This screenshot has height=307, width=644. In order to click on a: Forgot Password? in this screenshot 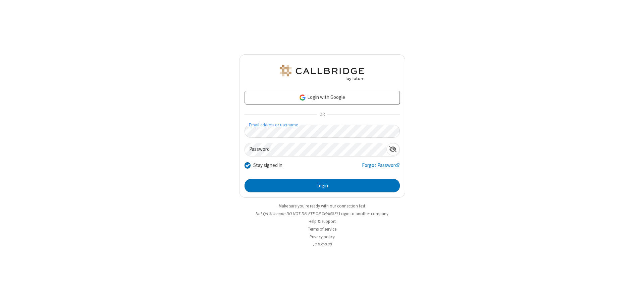, I will do `click(380, 168)`.